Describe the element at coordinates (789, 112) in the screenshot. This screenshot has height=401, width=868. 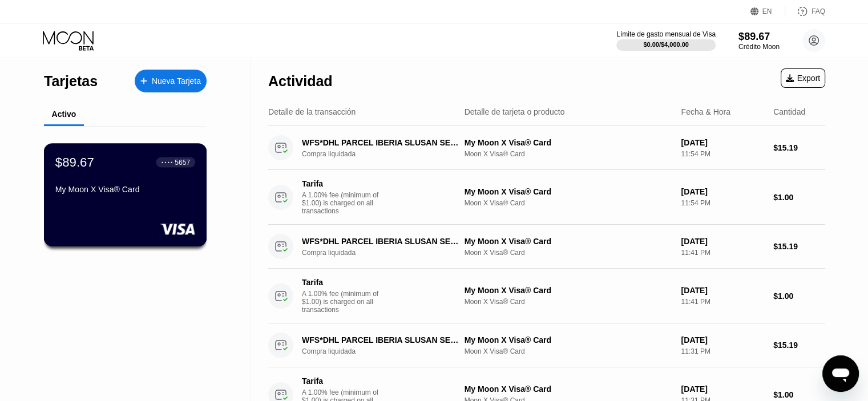
I see `div: Cantidad` at that location.